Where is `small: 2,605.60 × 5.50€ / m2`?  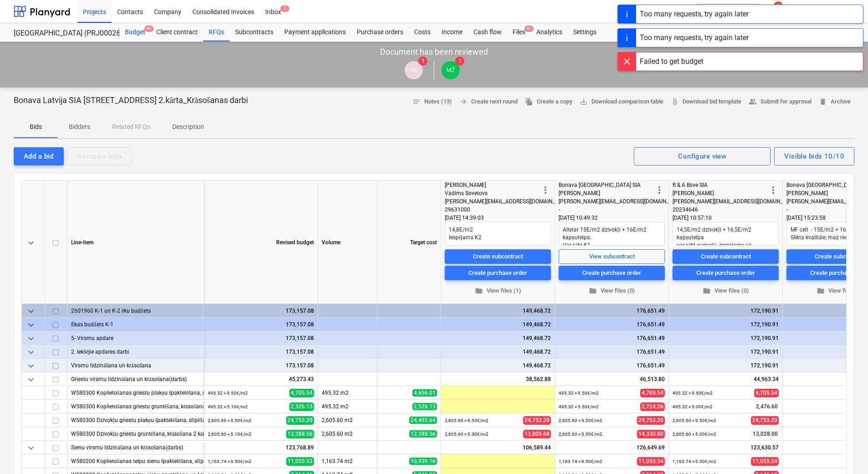 small: 2,605.60 × 5.50€ / m2 is located at coordinates (580, 433).